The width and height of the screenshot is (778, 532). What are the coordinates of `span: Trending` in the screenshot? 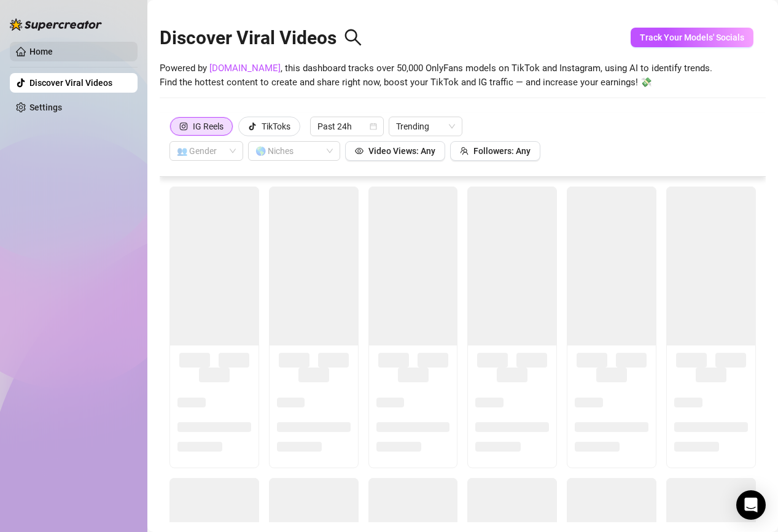 It's located at (426, 127).